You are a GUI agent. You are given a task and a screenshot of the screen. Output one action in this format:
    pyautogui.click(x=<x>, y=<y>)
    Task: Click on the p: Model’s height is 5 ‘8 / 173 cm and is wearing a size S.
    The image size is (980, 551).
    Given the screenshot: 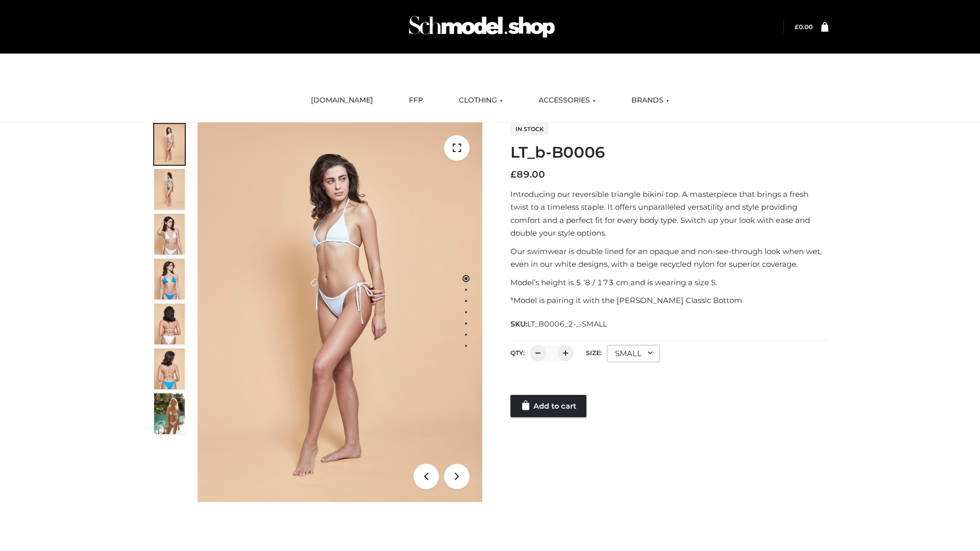 What is the action you would take?
    pyautogui.click(x=669, y=283)
    